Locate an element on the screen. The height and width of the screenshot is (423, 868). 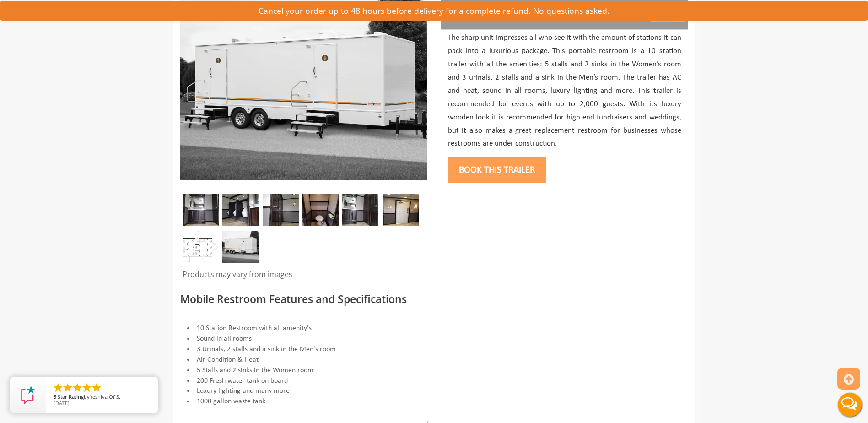
button: Book this trailer is located at coordinates (497, 170).